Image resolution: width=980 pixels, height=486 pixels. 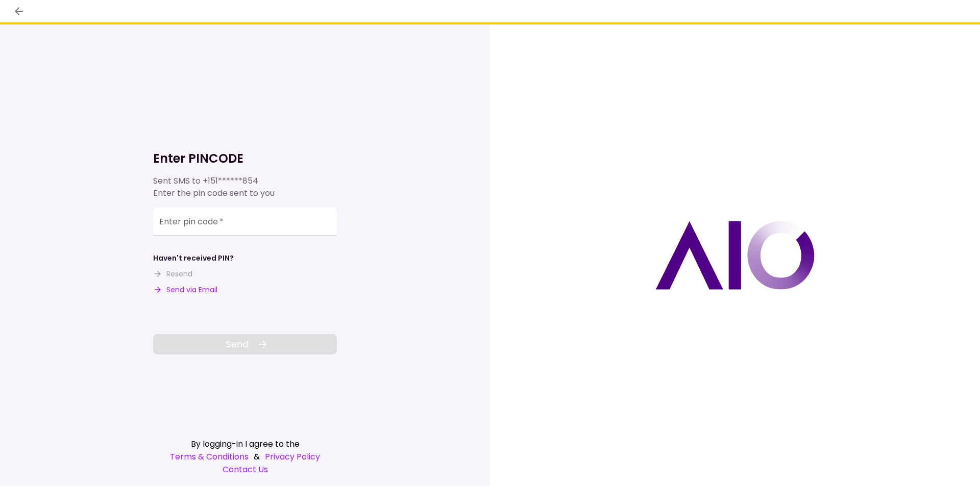 I want to click on button: back, so click(x=19, y=11).